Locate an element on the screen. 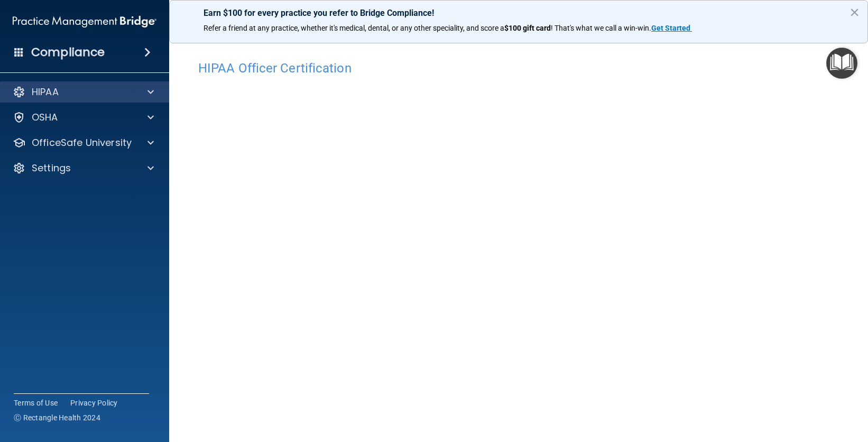 This screenshot has width=868, height=442. a: OSHA is located at coordinates (83, 117).